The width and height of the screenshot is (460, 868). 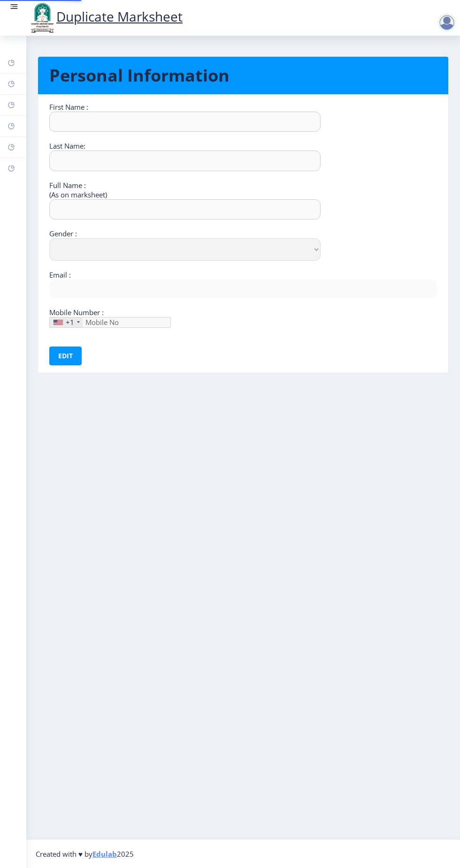 What do you see at coordinates (65, 356) in the screenshot?
I see `button: Edit` at bounding box center [65, 356].